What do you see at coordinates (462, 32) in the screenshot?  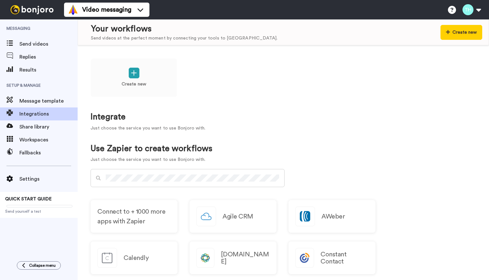 I see `button: Create new` at bounding box center [462, 32].